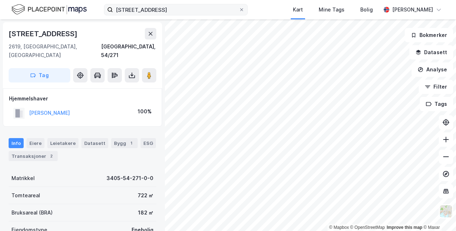  I want to click on div: 100%, so click(145, 112).